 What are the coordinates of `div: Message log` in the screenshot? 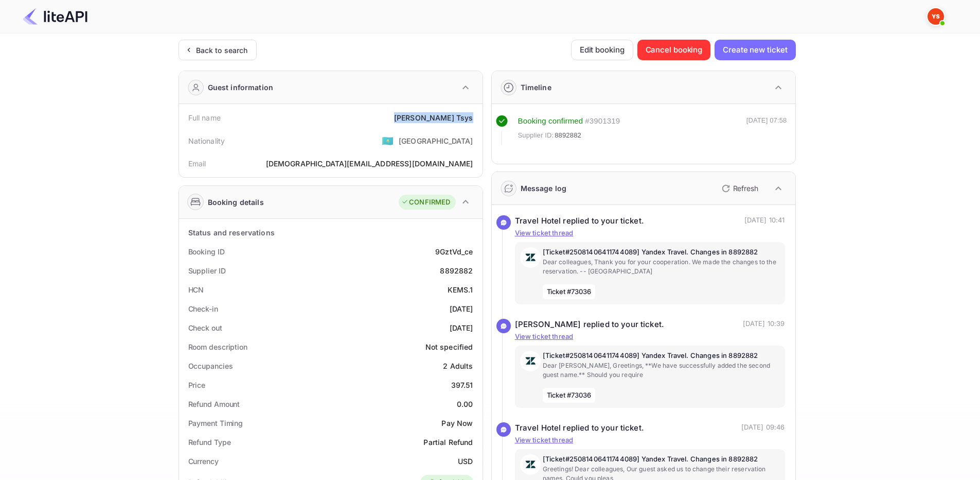 It's located at (543, 188).